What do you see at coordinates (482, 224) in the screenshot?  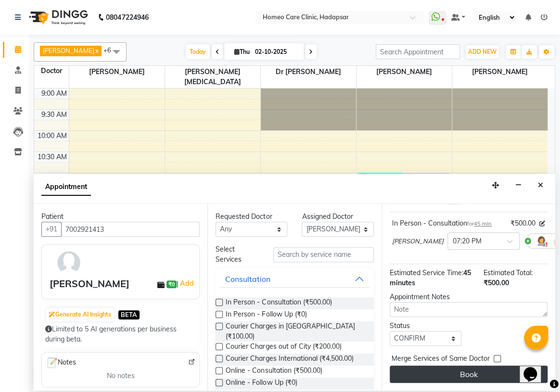 I see `span: 45 min` at bounding box center [482, 224].